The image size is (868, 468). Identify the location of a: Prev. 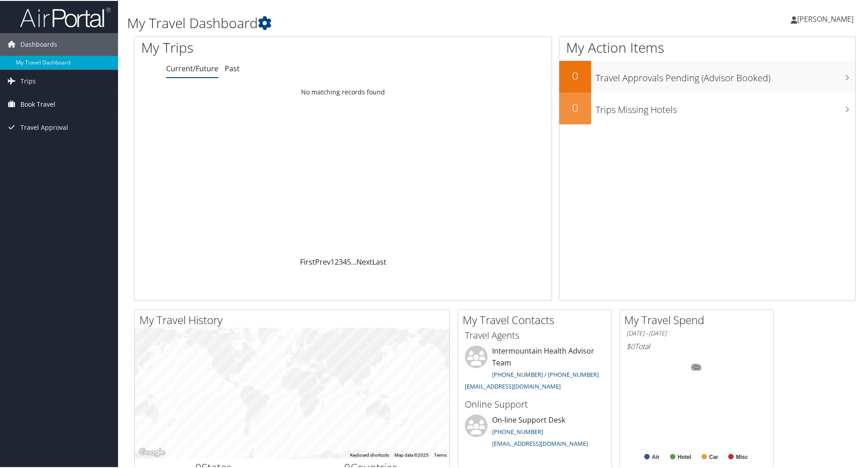
(323, 261).